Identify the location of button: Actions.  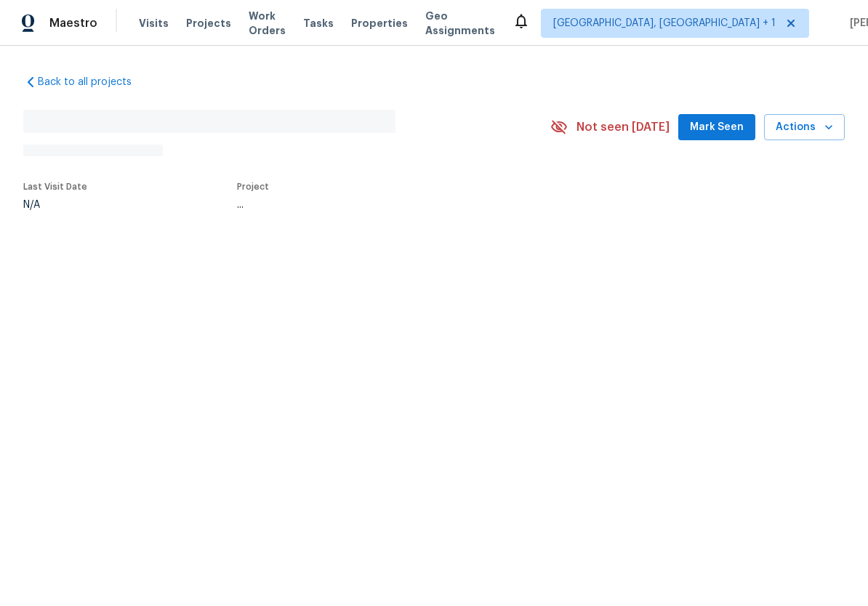
(804, 127).